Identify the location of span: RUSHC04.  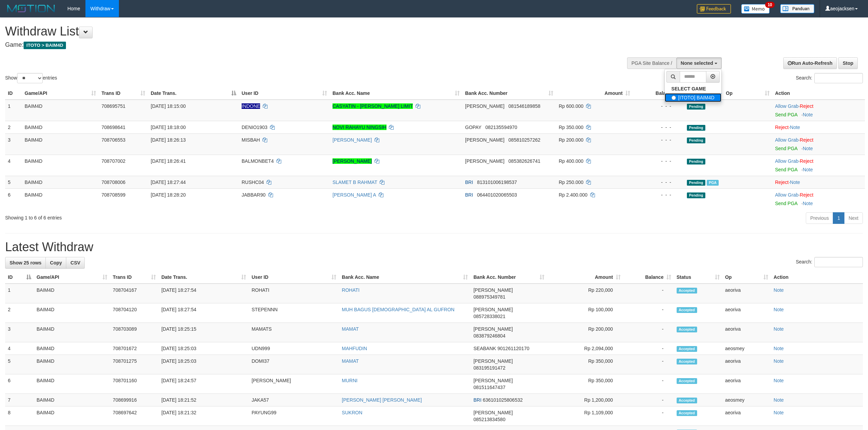
(252, 182).